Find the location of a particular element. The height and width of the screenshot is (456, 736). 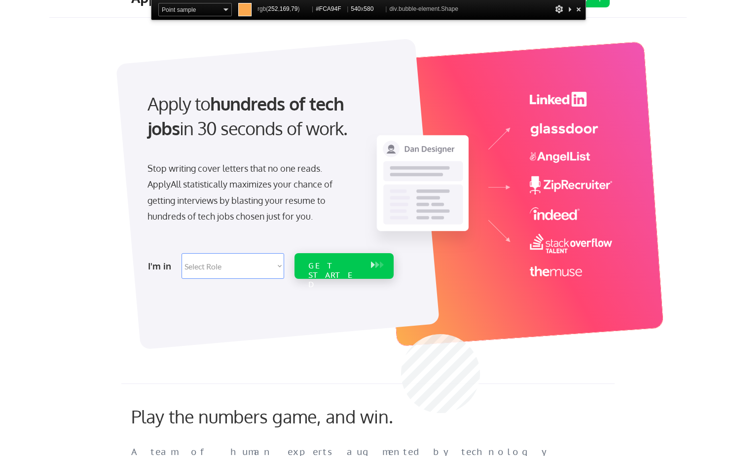

div: Collapse This Panel is located at coordinates (570, 9).